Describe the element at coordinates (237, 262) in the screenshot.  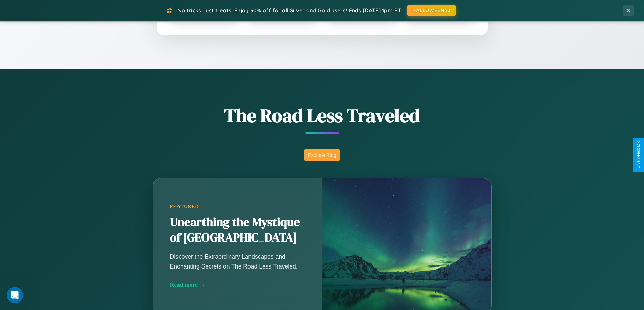
I see `p: Discover the Extraordinary Landscapes and Enchanting Secrets on The Road Less Traveled.` at that location.